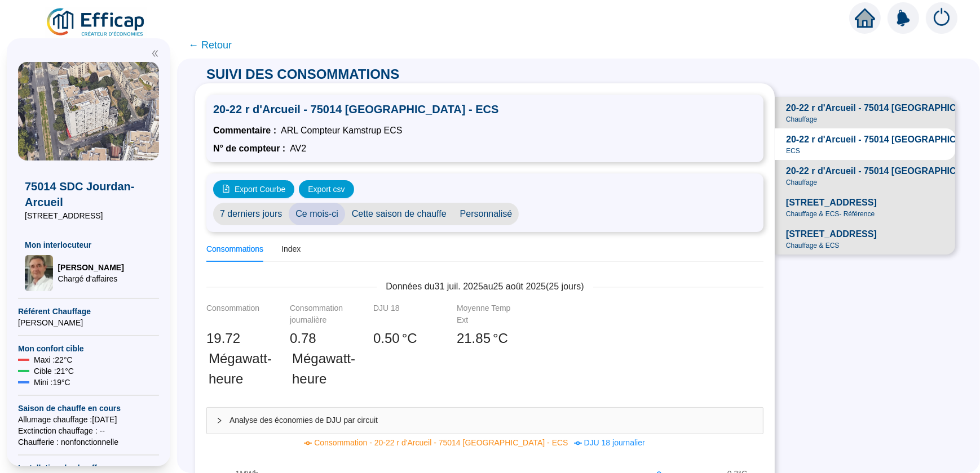 The width and height of the screenshot is (980, 473). I want to click on div: DJU 18, so click(401, 314).